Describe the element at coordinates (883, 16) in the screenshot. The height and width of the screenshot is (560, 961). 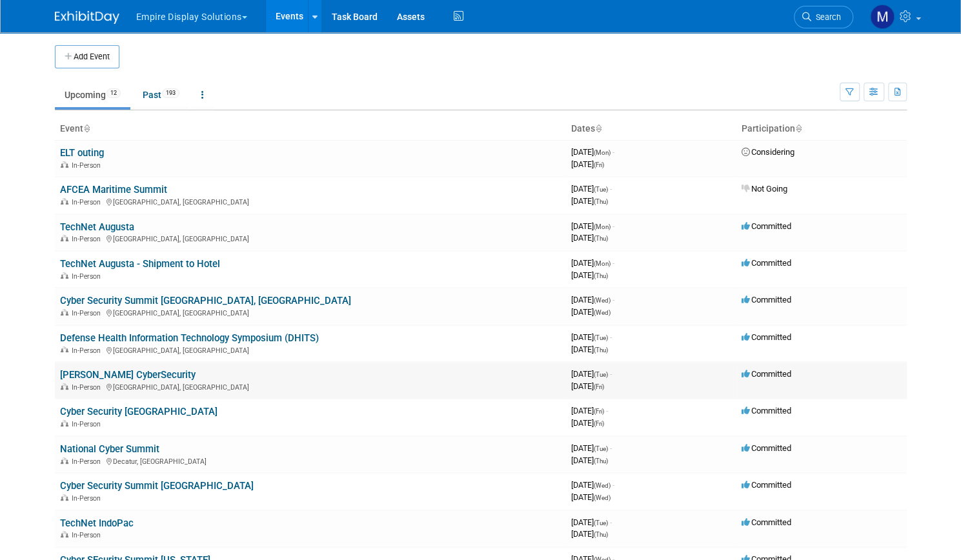
I see `img: Matt h` at that location.